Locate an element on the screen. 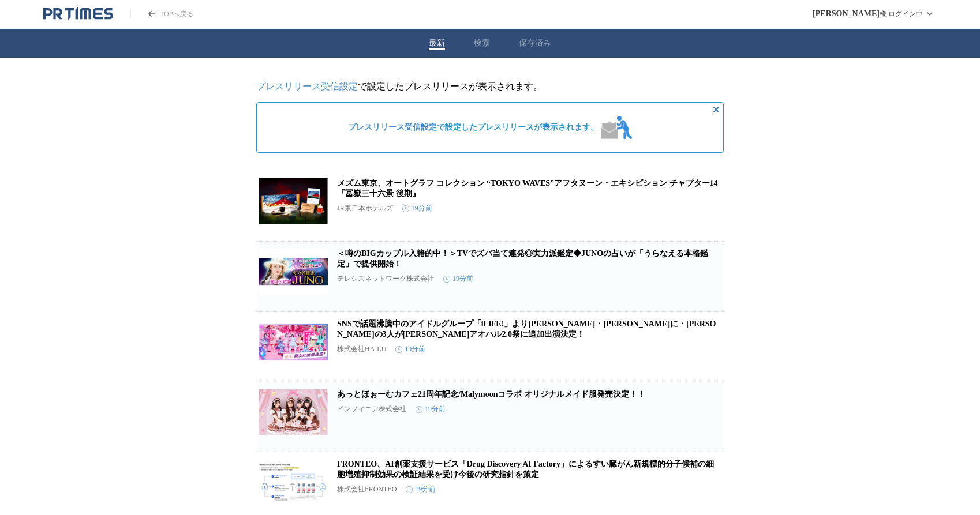  span: で設定したプレスリリースが表示されます。 is located at coordinates (473, 127).